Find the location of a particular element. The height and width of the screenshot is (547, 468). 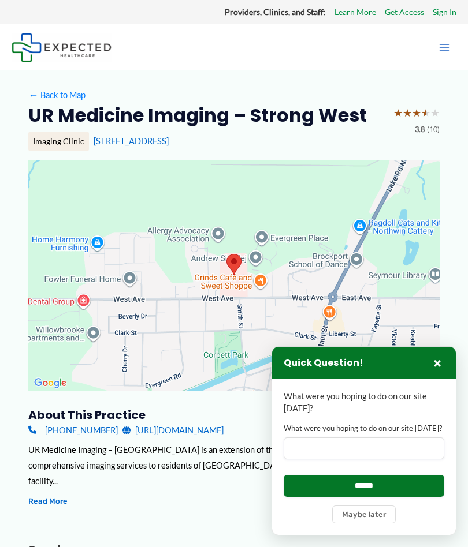

button: Read More is located at coordinates (48, 501).